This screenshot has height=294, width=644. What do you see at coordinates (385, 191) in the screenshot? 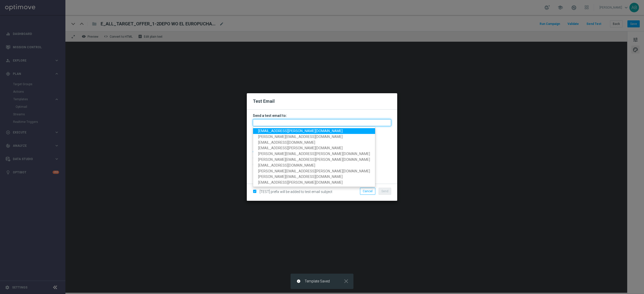
I see `span: Send` at bounding box center [385, 191].